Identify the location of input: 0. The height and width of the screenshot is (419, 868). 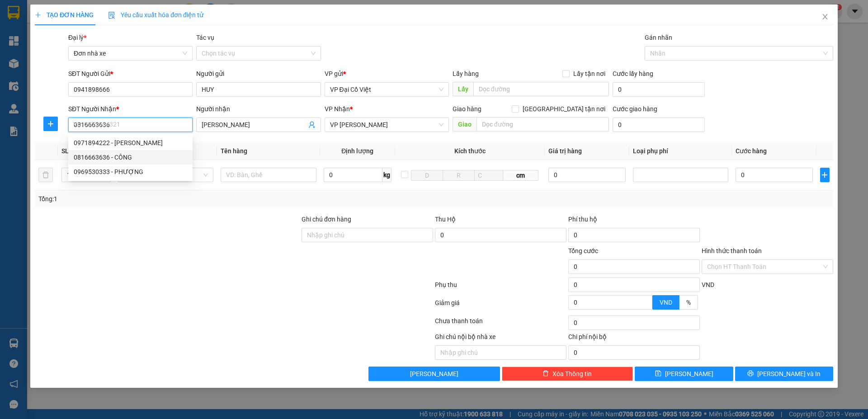
(587, 175).